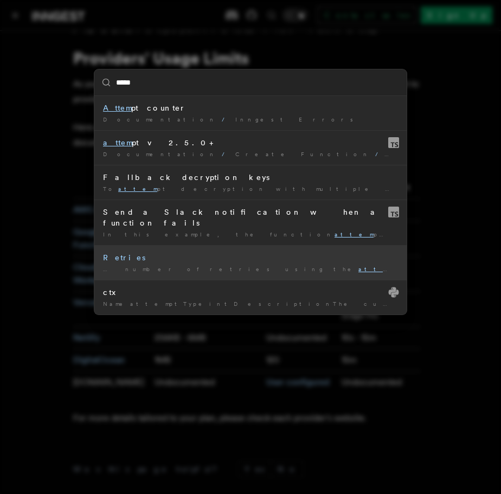 The height and width of the screenshot is (494, 501). I want to click on div: pt v2.5.0+, so click(250, 143).